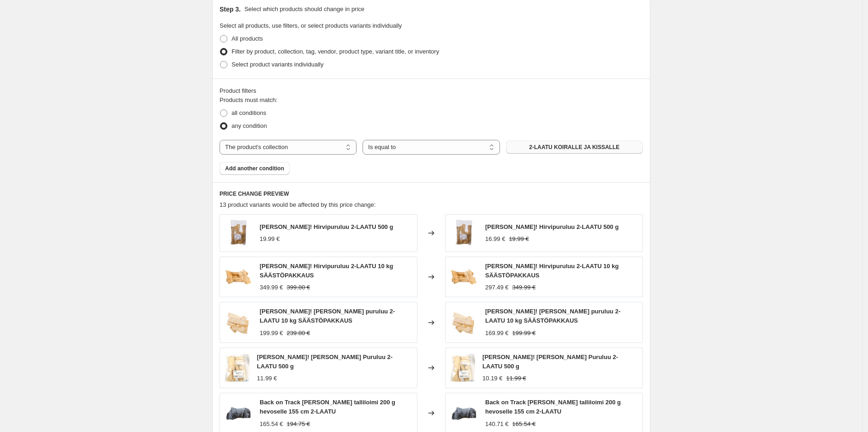 The image size is (868, 432). What do you see at coordinates (247, 38) in the screenshot?
I see `span: All products` at bounding box center [247, 38].